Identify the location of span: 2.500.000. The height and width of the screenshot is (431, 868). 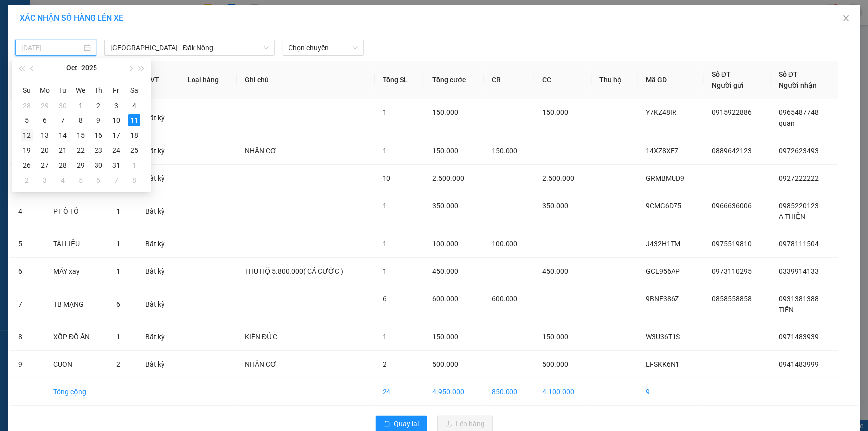
(558, 178).